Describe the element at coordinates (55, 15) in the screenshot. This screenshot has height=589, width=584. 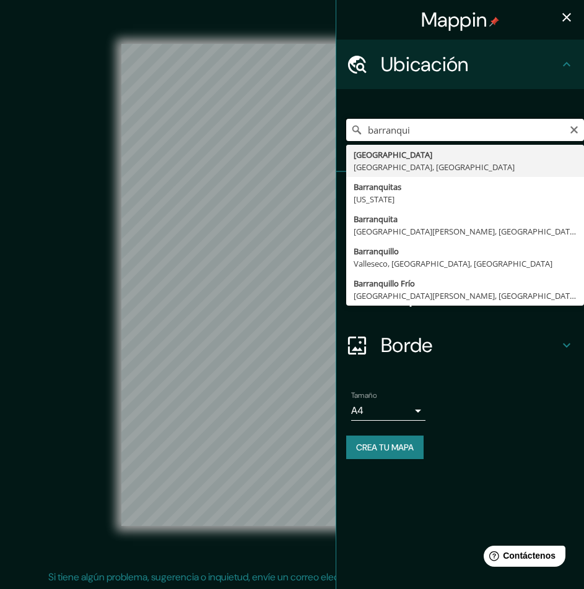
I see `font: Contáctenos` at that location.